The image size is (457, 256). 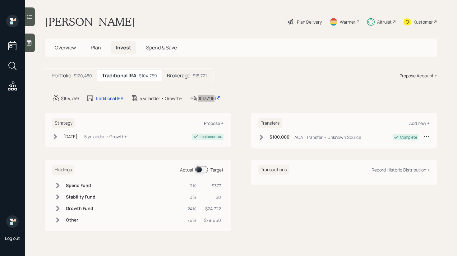 I want to click on div: Record Historic Distribution +, so click(x=401, y=170).